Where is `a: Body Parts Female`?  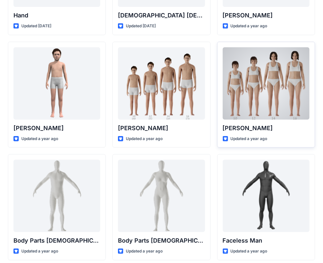 a: Body Parts Female is located at coordinates (161, 196).